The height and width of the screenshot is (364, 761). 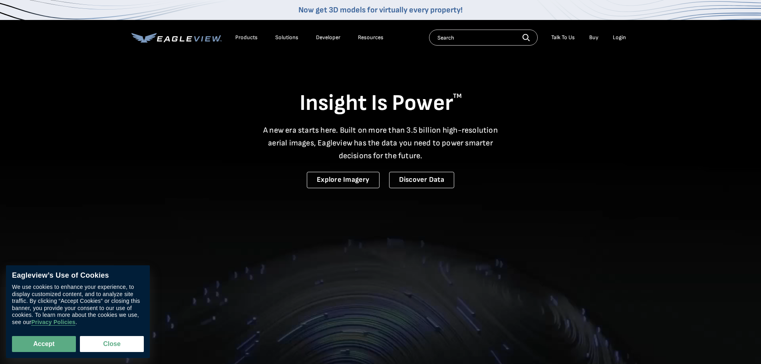 I want to click on button: Accept, so click(x=44, y=344).